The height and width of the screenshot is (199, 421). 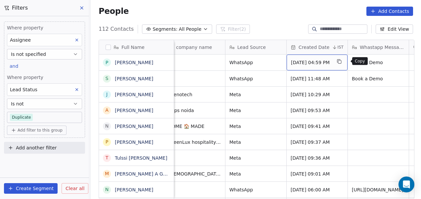 I want to click on button: Filter(2), so click(x=233, y=29).